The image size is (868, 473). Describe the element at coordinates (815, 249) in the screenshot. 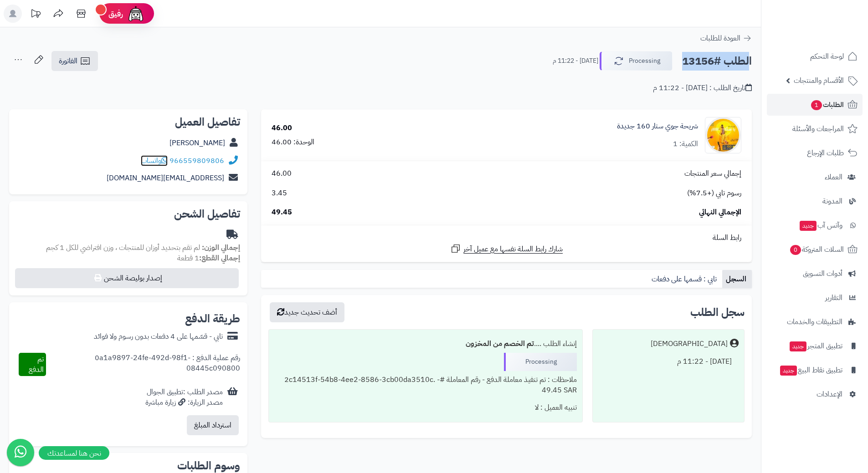

I see `a: السلات المتروكة0` at that location.